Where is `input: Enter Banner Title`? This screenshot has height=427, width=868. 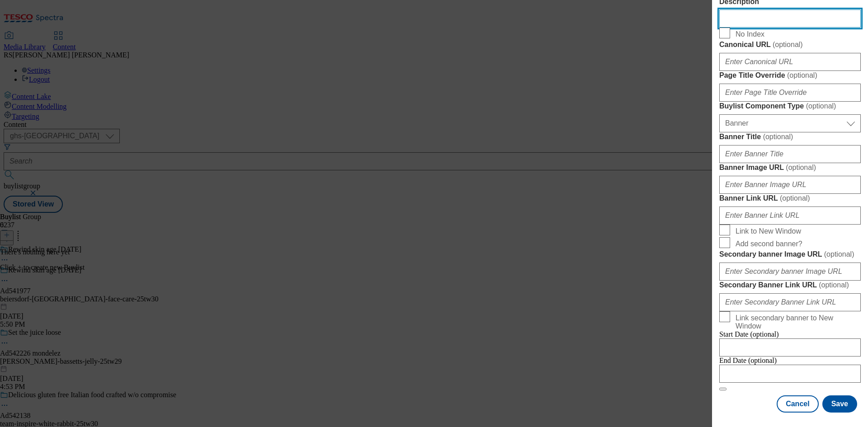
input: Enter Banner Title is located at coordinates (790, 154).